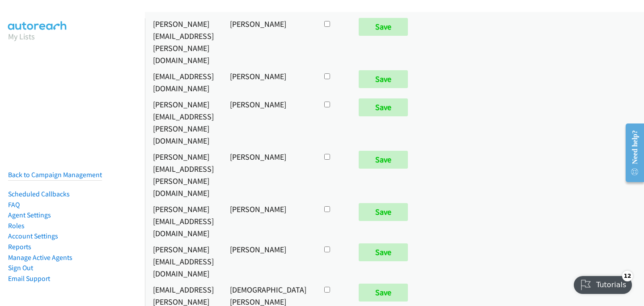 This screenshot has height=306, width=644. Describe the element at coordinates (40, 258) in the screenshot. I see `a: Manage Active Agents` at that location.